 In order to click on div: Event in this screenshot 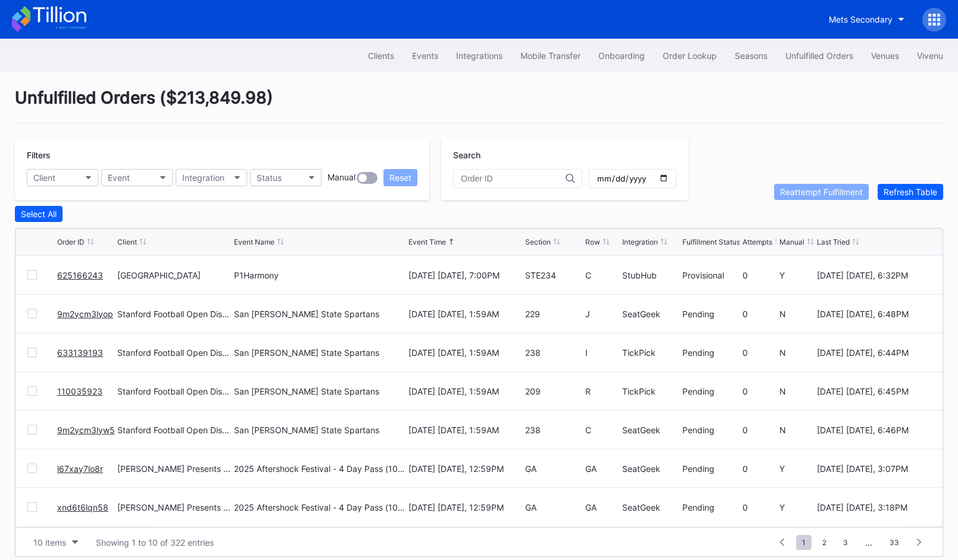, I will do `click(119, 178)`.